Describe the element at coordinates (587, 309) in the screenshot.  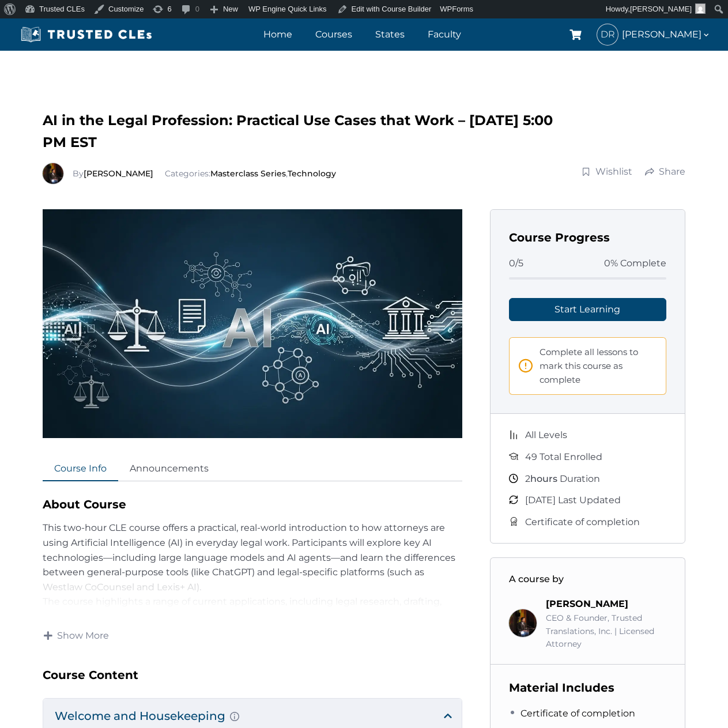
I see `a: Start Learning` at that location.